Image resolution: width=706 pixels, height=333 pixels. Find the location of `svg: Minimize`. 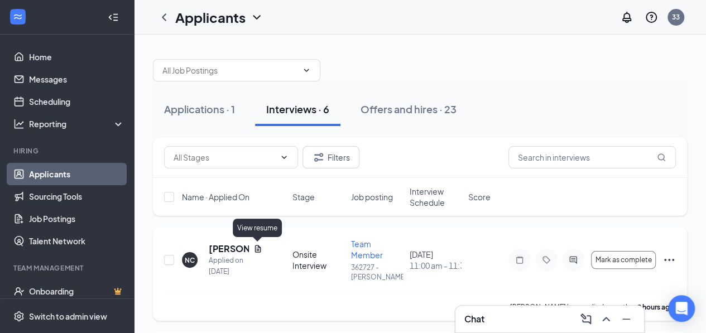

svg: Minimize is located at coordinates (626, 319).